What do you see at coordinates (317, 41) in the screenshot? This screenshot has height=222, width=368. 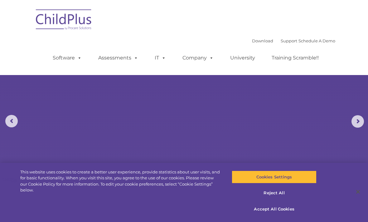 I see `a: Schedule A Demo` at bounding box center [317, 41].